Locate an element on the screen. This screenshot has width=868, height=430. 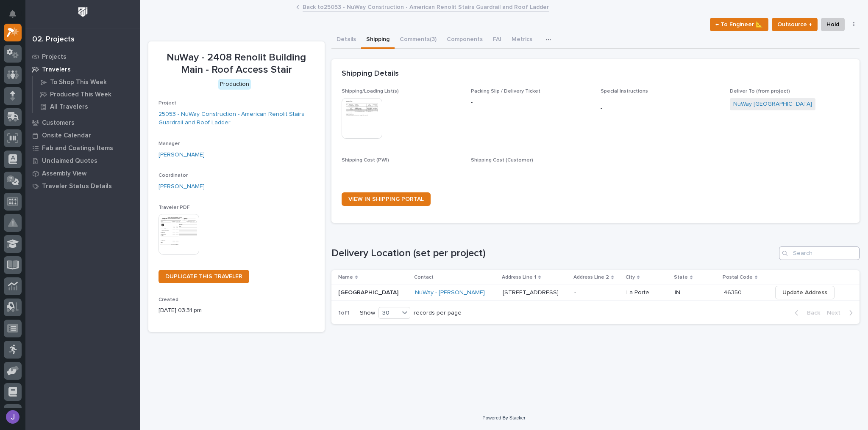
span: Packing Slip / Delivery Ticket is located at coordinates (505, 92).